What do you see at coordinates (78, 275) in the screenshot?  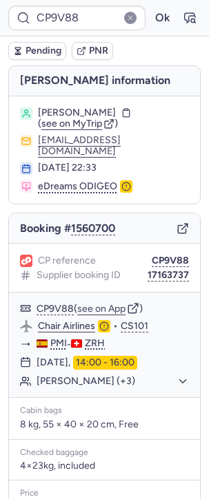 I see `span: Supplier booking ID` at bounding box center [78, 275].